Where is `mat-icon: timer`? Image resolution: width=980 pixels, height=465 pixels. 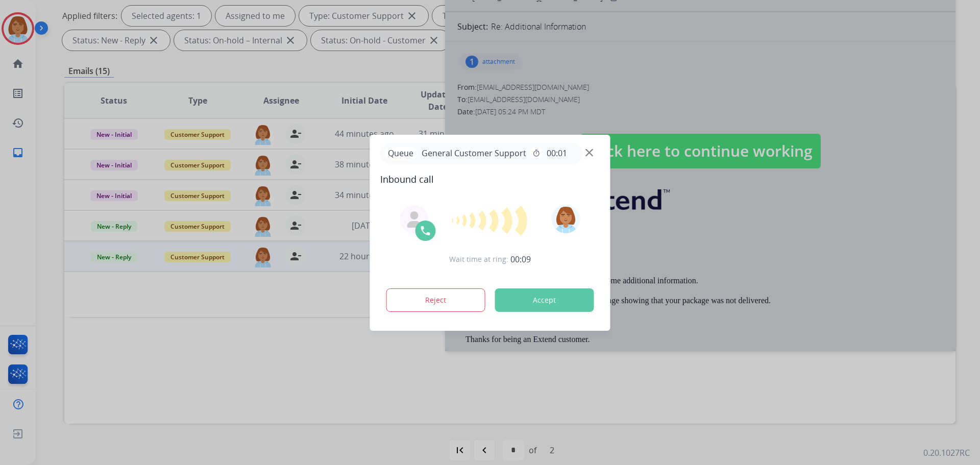 mat-icon: timer is located at coordinates (537, 153).